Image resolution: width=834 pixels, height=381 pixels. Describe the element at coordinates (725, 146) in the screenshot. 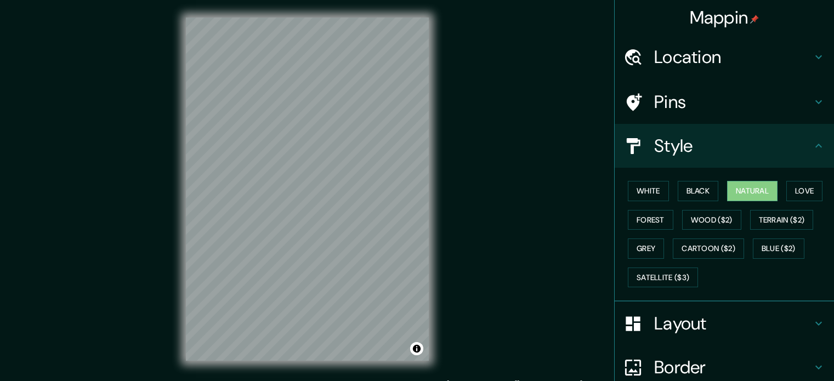

I see `div: Style` at that location.